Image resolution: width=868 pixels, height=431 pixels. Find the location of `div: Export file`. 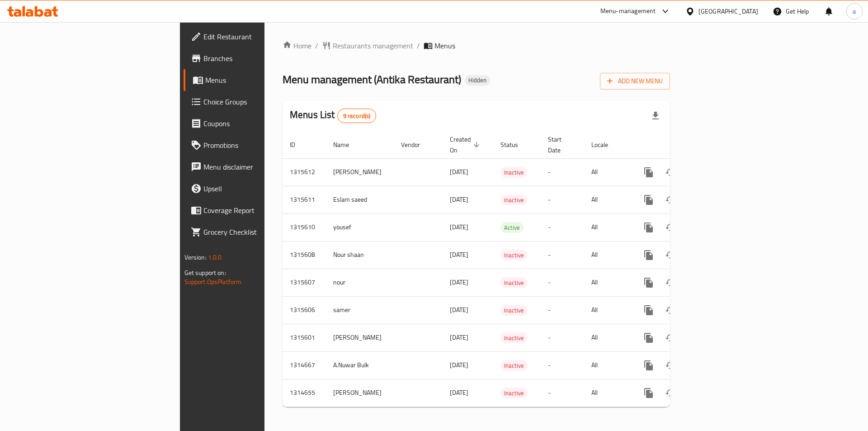

div: Export file is located at coordinates (656, 116).